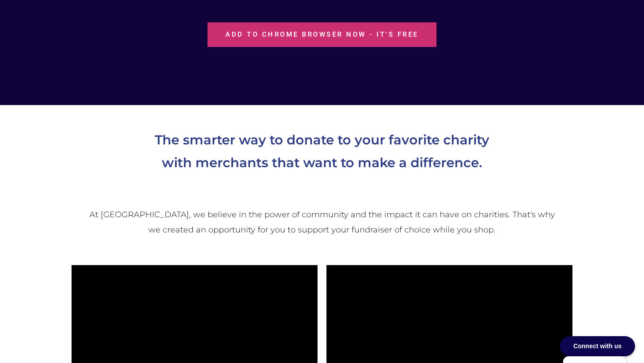 This screenshot has height=363, width=644. Describe the element at coordinates (597, 346) in the screenshot. I see `div: Connect with us` at that location.